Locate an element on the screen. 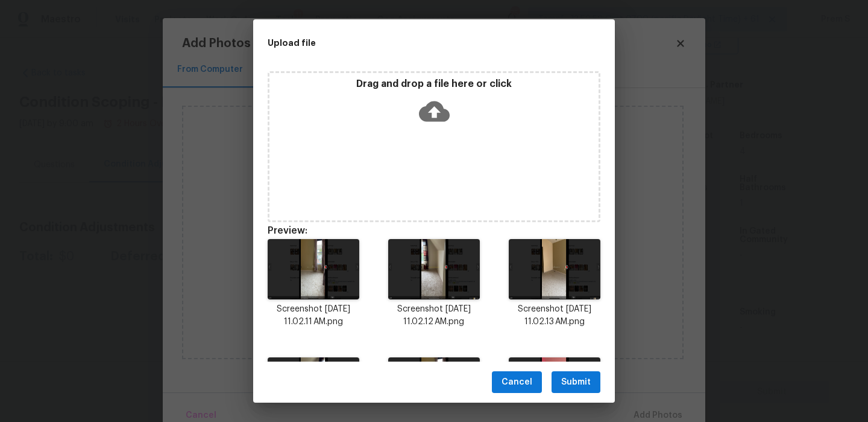 The image size is (868, 422). p: Drag and drop a file here or click is located at coordinates (434, 84).